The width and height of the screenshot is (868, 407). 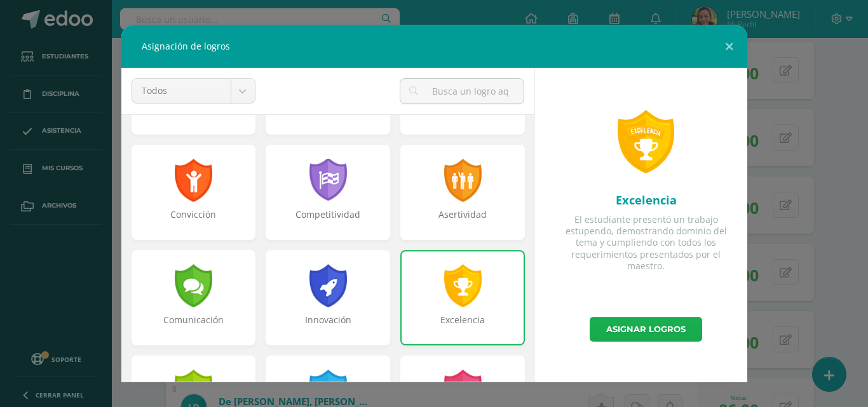 What do you see at coordinates (328, 326) in the screenshot?
I see `div: Innovación` at bounding box center [328, 326].